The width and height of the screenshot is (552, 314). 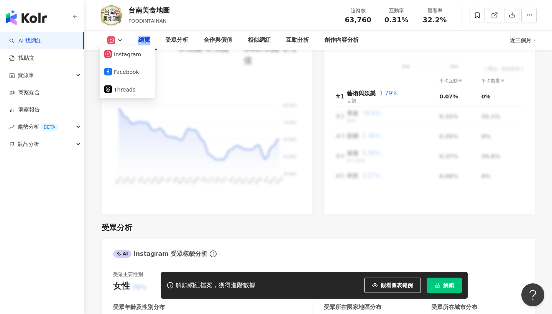 I want to click on span: 32.2%, so click(x=435, y=20).